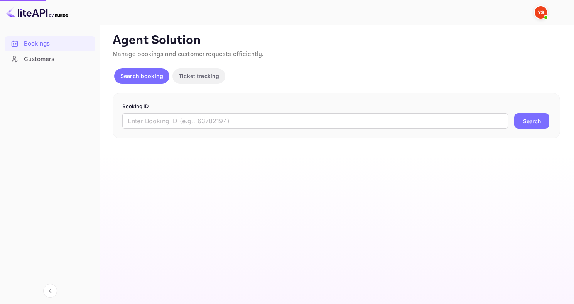  I want to click on p: Booking ID, so click(336, 106).